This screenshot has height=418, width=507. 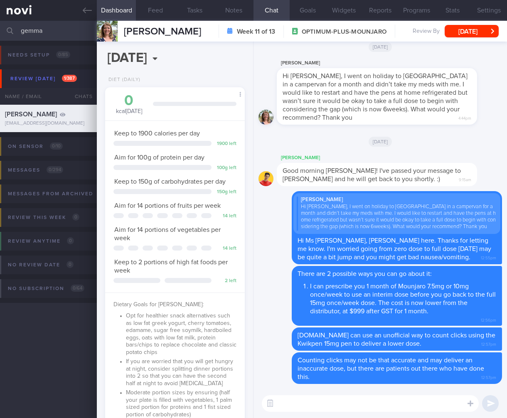 I want to click on span: 1 / 387, so click(x=69, y=78).